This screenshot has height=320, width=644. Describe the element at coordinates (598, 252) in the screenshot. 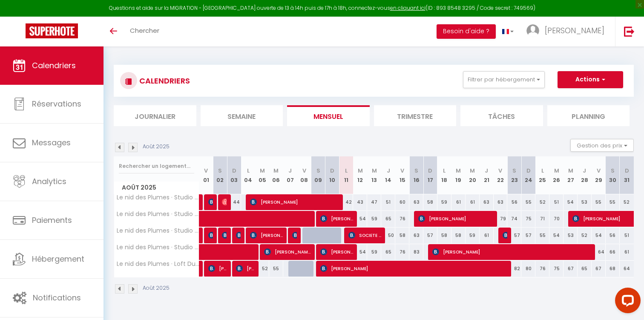

I see `div: 64` at that location.